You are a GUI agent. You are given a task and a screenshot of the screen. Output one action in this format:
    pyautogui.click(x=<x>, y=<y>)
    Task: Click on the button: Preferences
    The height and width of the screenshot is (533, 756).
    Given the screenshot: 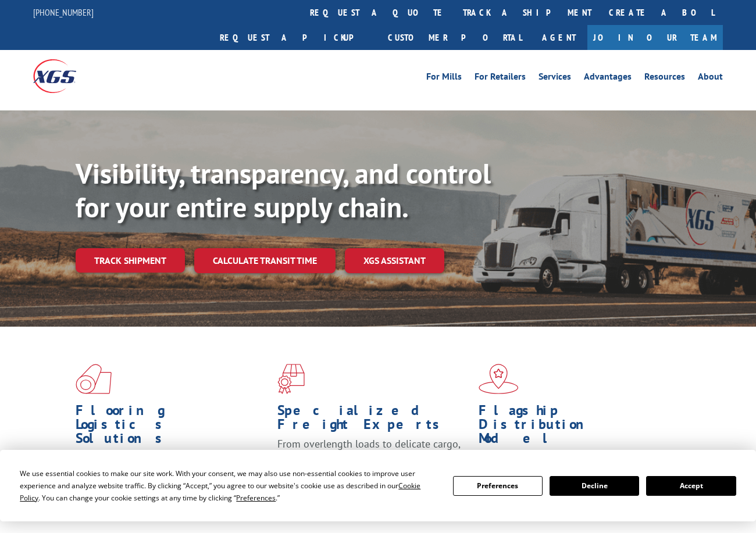 What is the action you would take?
    pyautogui.click(x=498, y=486)
    